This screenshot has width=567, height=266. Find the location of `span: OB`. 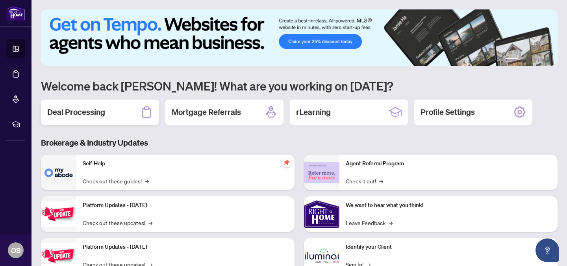

span: OB is located at coordinates (16, 250).